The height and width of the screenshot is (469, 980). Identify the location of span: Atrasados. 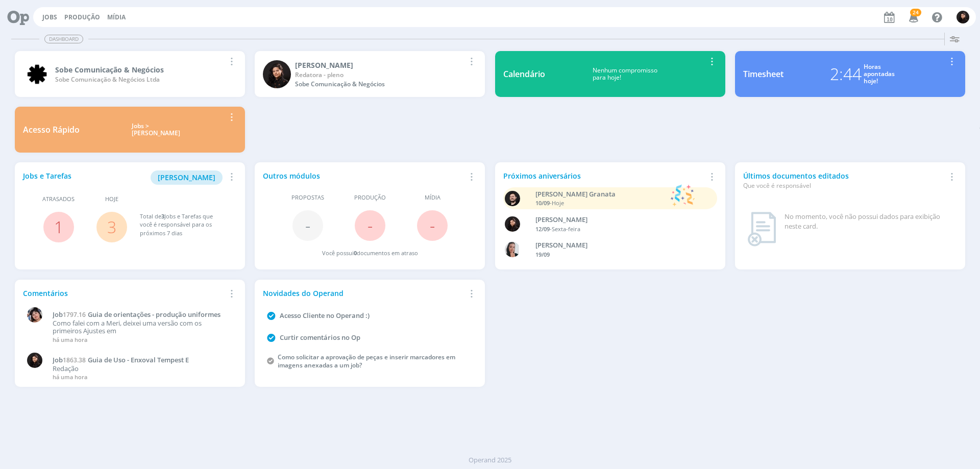
(58, 199).